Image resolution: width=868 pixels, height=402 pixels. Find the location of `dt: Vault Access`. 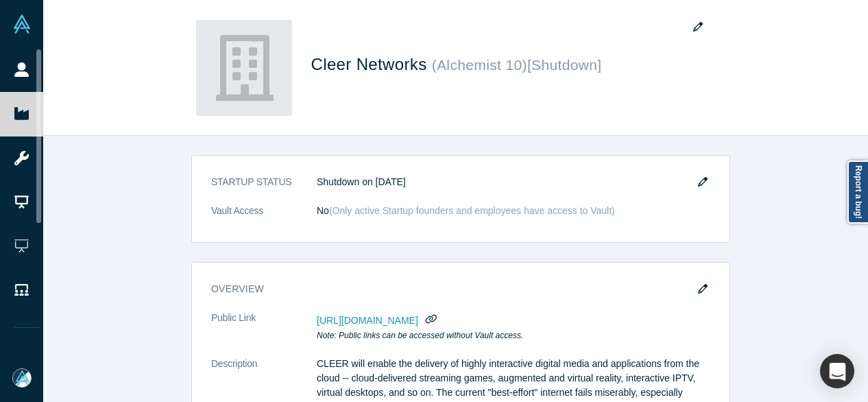

dt: Vault Access is located at coordinates (264, 218).